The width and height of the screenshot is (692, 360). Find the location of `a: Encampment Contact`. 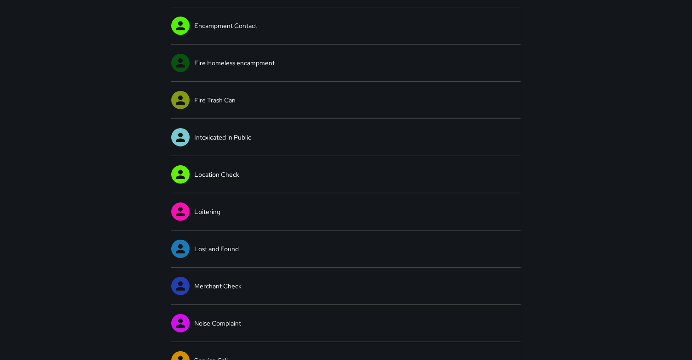

a: Encampment Contact is located at coordinates (346, 26).